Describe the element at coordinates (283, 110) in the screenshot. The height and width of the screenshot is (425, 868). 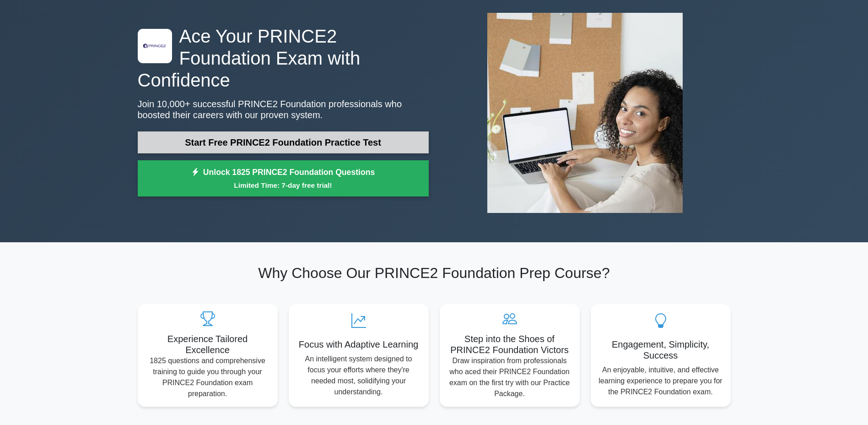
I see `p: Join 10,000+ successful PRINCE2 Foundation professionals who boosted their careers with our prove...` at that location.